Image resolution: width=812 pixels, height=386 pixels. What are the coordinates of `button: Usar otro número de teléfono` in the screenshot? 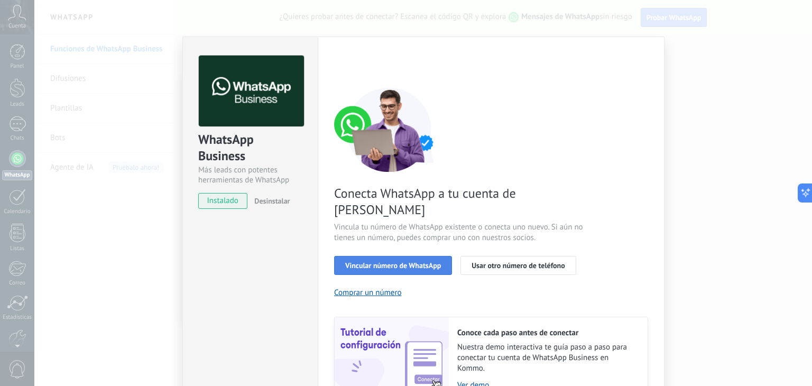 It's located at (518, 265).